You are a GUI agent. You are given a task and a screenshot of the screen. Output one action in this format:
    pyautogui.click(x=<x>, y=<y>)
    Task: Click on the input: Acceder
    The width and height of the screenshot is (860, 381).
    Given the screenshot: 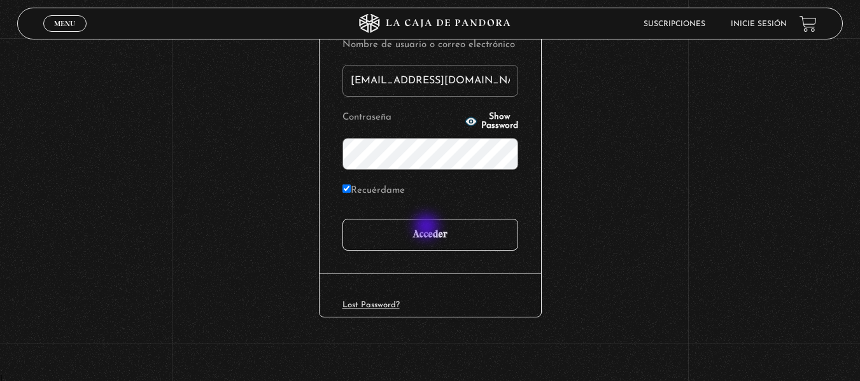 What is the action you would take?
    pyautogui.click(x=430, y=235)
    